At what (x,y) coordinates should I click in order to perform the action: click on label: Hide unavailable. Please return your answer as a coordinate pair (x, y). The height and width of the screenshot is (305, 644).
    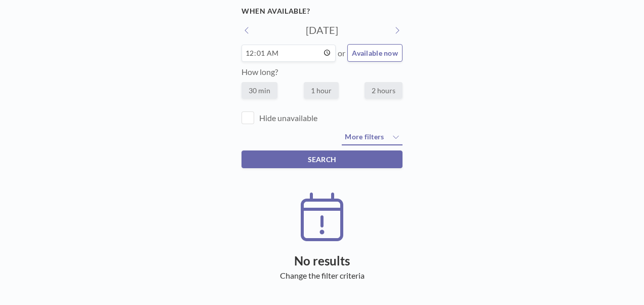
    Looking at the image, I should click on (288, 118).